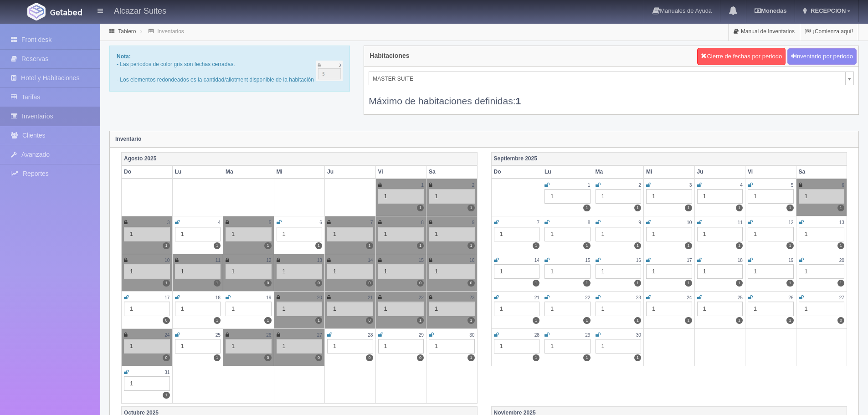 The image size is (868, 415). What do you see at coordinates (619, 172) in the screenshot?
I see `th: Ma` at bounding box center [619, 172].